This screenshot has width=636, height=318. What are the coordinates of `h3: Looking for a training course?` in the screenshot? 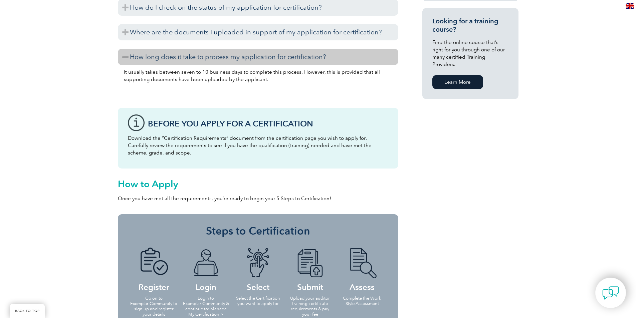 It's located at (470, 25).